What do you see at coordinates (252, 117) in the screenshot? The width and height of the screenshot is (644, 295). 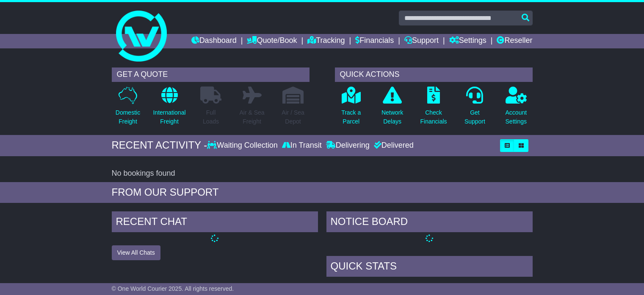 I see `p: Air & Sea Freight` at bounding box center [252, 117].